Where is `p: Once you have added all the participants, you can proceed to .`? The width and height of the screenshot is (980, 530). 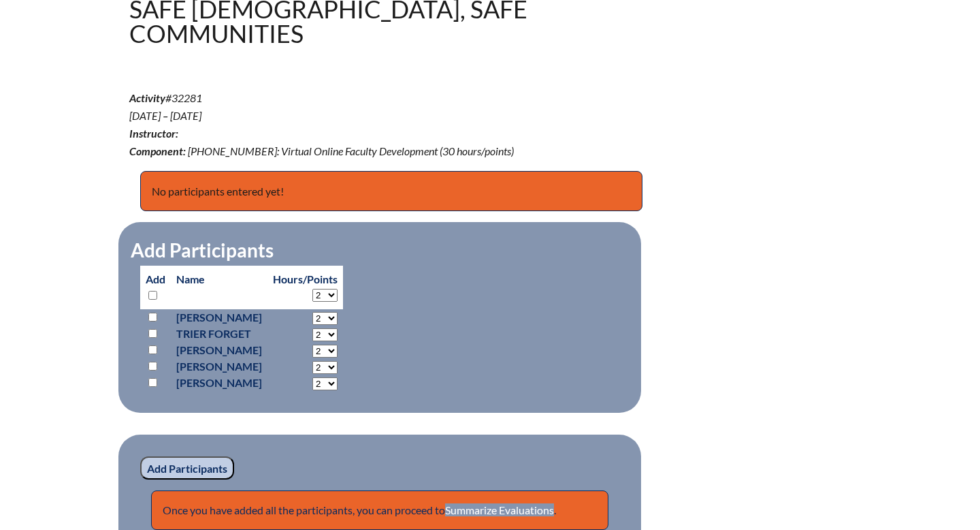
p: Once you have added all the participants, you can proceed to . is located at coordinates (380, 510).